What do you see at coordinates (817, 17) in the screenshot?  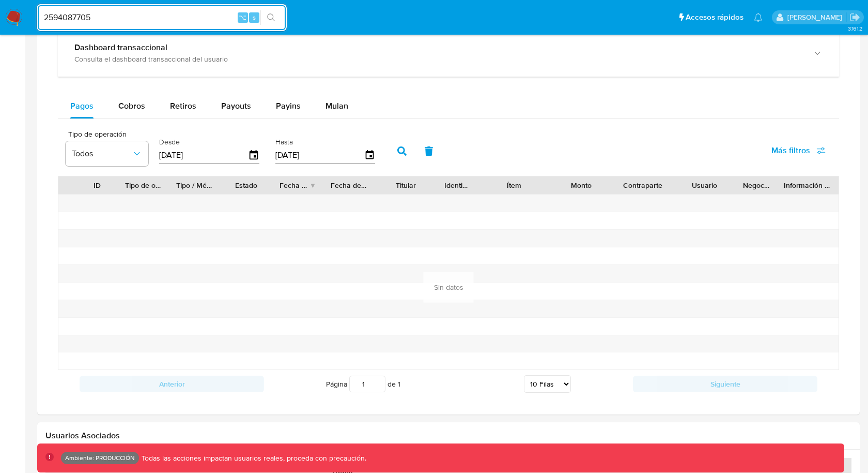 I see `p: mauro.ibarra@mercadolibre.com` at bounding box center [817, 17].